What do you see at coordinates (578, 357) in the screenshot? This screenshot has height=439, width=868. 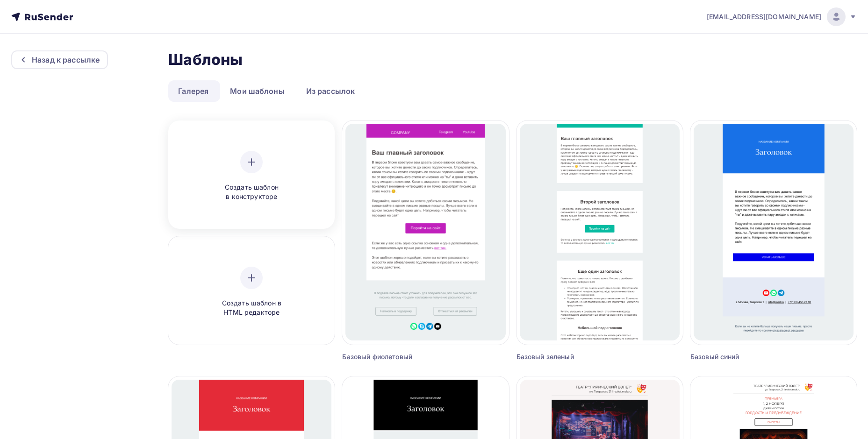 I see `div: Базовый зеленый` at bounding box center [578, 357].